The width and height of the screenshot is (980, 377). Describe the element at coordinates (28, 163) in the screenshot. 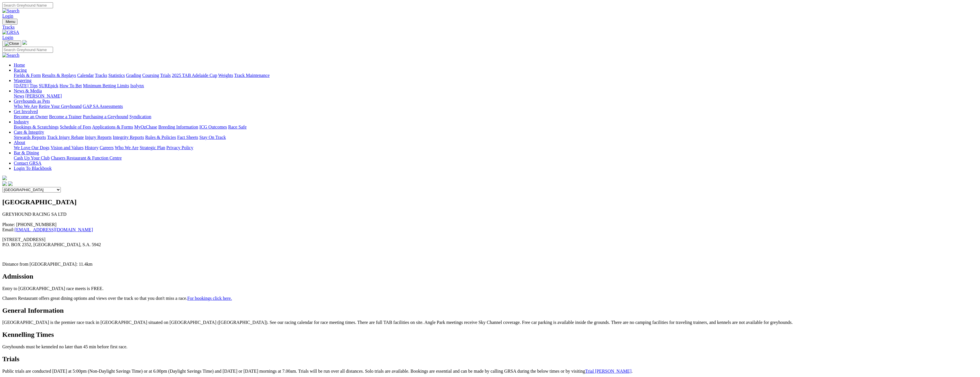

I see `a: Contact GRSA` at that location.